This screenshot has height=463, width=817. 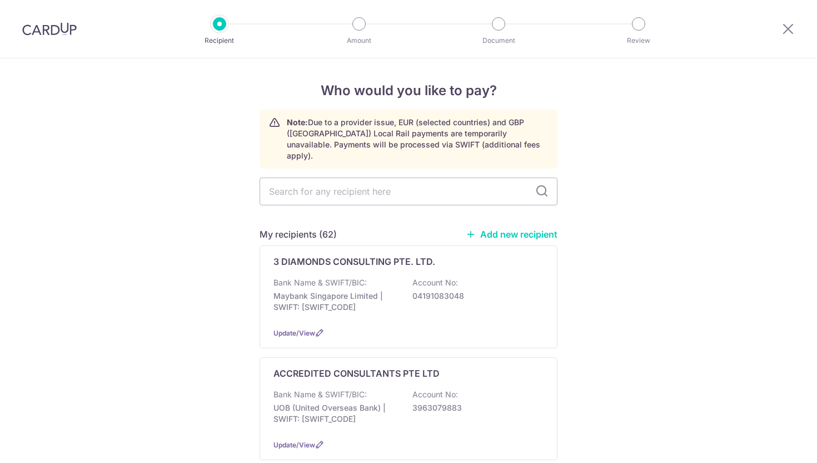 I want to click on p: Document, so click(x=499, y=41).